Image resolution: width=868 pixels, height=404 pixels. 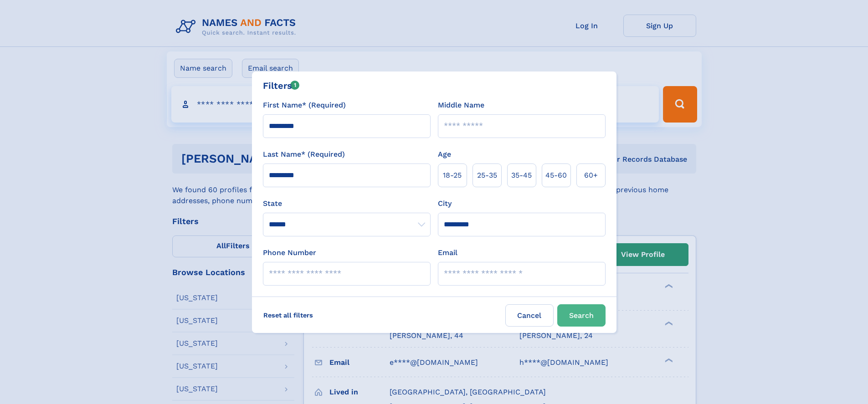 I want to click on span: 60+, so click(x=591, y=176).